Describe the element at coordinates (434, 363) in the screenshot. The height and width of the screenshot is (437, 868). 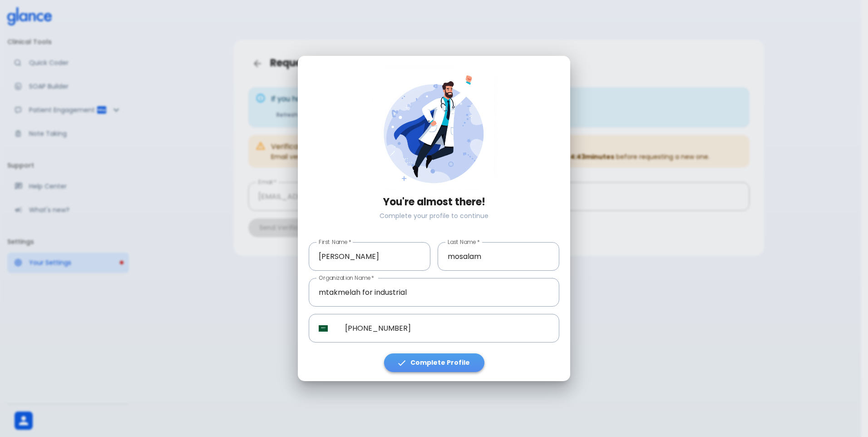
I see `button: Complete Profile` at that location.